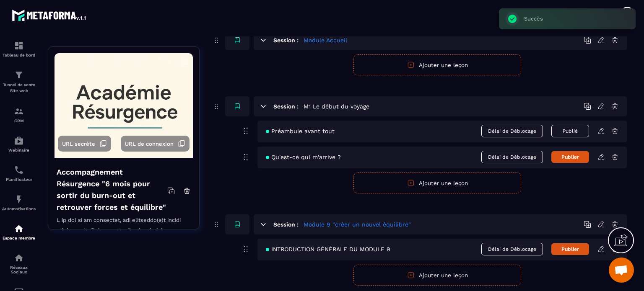 Image resolution: width=644 pixels, height=291 pixels. What do you see at coordinates (19, 179) in the screenshot?
I see `p: Planificateur` at bounding box center [19, 179].